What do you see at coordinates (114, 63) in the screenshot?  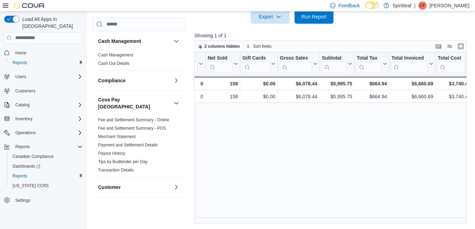 I see `a: Cash Out Details` at bounding box center [114, 63].